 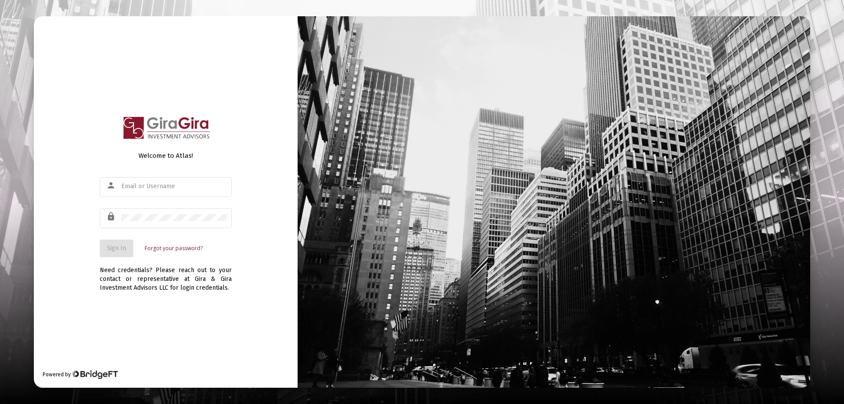 I want to click on div: Powered by, so click(x=80, y=375).